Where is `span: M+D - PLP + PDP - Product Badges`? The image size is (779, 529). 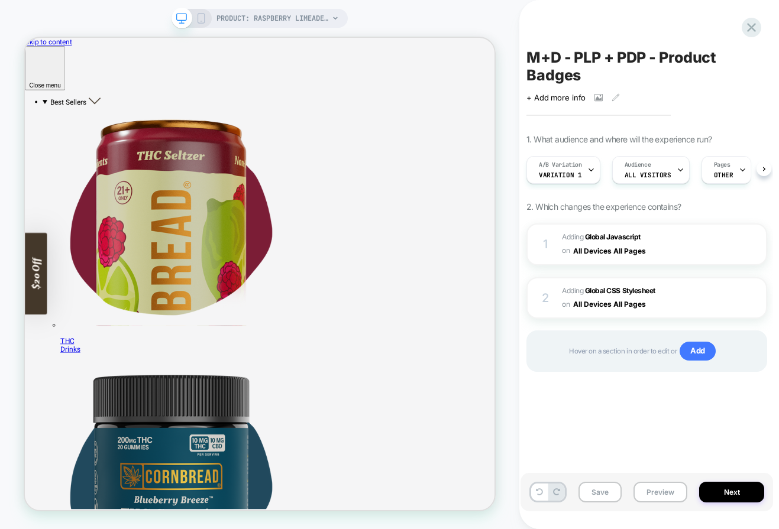 span: M+D - PLP + PDP - Product Badges is located at coordinates (647, 66).